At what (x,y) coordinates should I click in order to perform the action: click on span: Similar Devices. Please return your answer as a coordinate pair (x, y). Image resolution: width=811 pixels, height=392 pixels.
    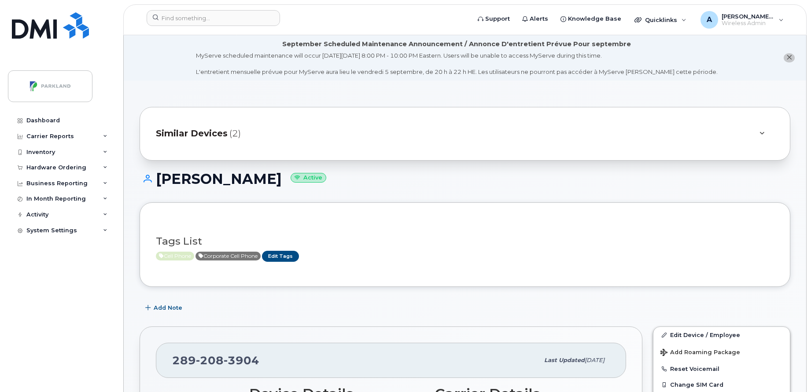
    Looking at the image, I should click on (191, 133).